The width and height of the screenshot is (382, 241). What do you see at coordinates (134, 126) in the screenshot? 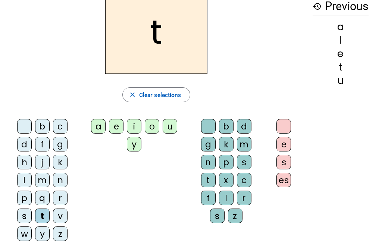
I see `div: i` at bounding box center [134, 126].